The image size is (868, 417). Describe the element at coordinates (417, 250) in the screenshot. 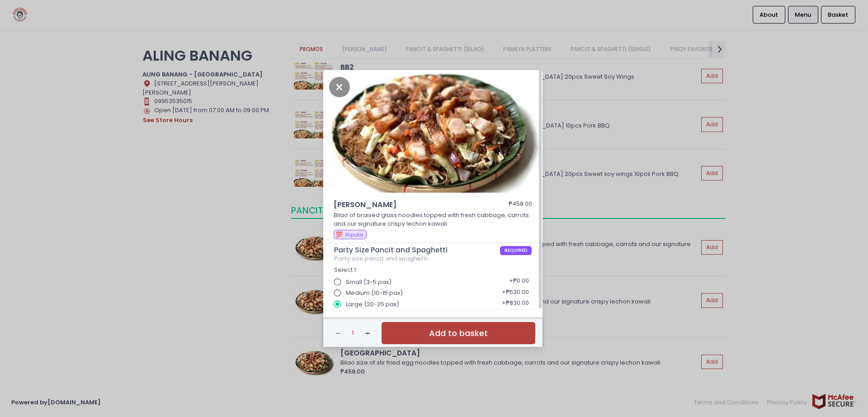

I see `span: Party Size Pancit and Spaghetti` at that location.